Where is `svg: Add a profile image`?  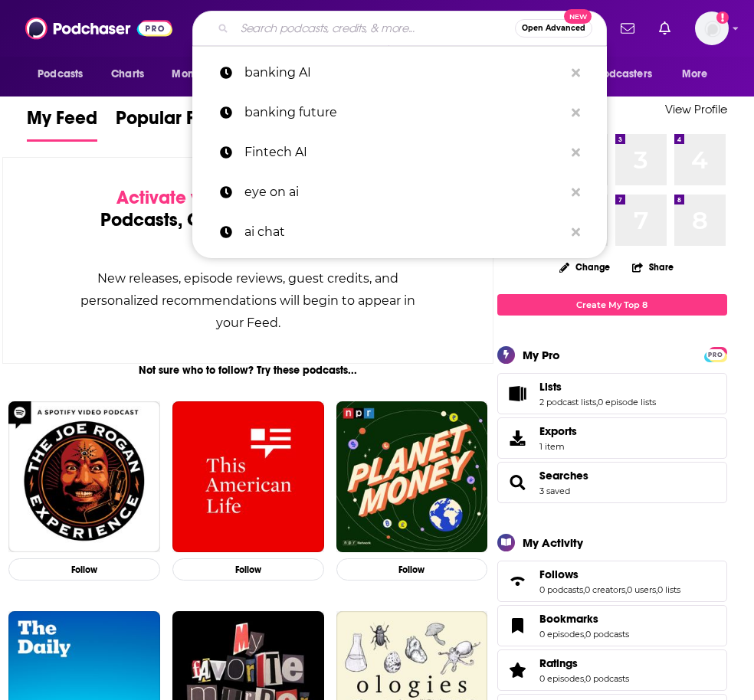
svg: Add a profile image is located at coordinates (722, 17).